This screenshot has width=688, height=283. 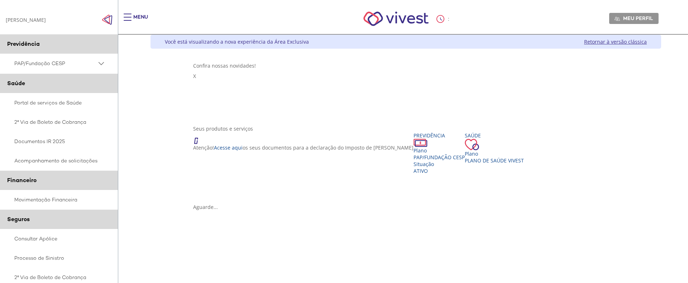 I want to click on img: ico_dinheiro.png, so click(x=420, y=143).